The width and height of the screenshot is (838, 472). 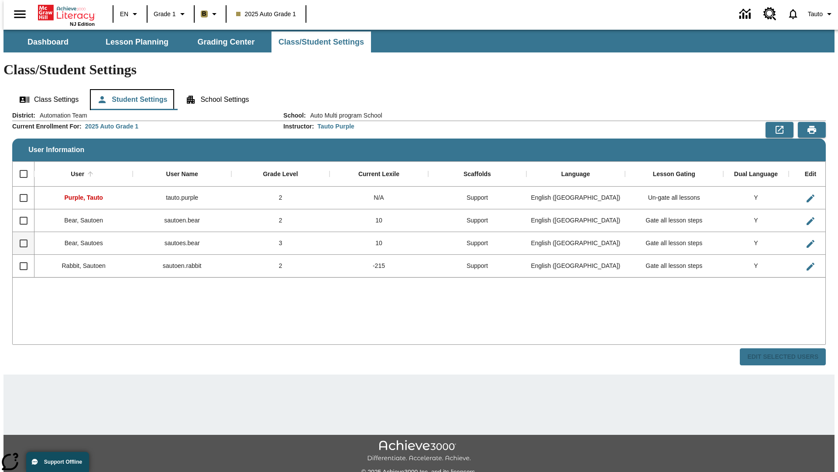 What do you see at coordinates (182, 221) in the screenshot?
I see `div: sautoen.bear` at bounding box center [182, 221].